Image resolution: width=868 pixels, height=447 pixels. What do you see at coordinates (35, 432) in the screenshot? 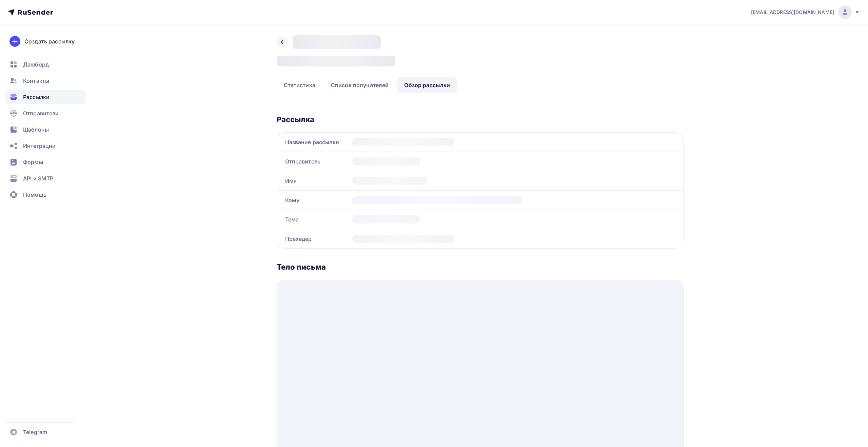
I see `span: Telegram` at bounding box center [35, 432].